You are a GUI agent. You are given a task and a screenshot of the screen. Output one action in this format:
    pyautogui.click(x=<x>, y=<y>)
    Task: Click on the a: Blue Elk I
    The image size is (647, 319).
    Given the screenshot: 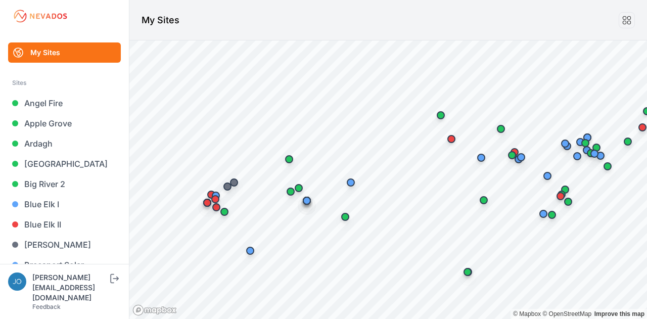 What is the action you would take?
    pyautogui.click(x=64, y=204)
    